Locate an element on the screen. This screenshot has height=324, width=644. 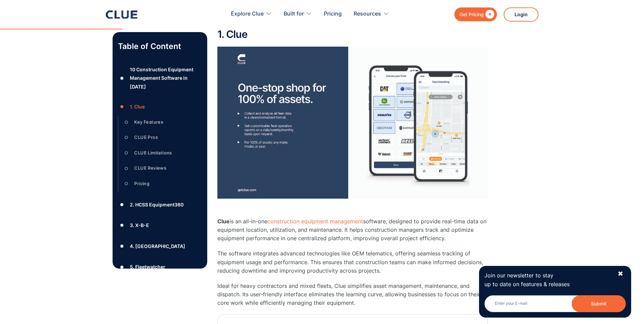
div: 3. X-B-E is located at coordinates (139, 225).